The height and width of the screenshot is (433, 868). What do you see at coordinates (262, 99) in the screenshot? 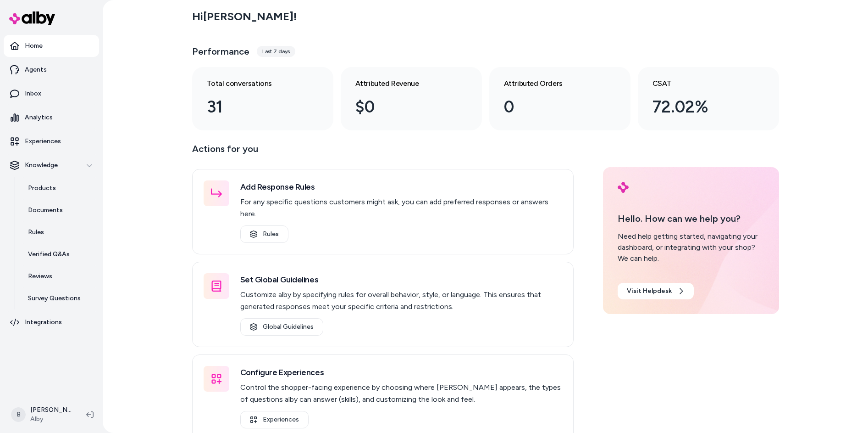
I see `a: Total conversations 31` at bounding box center [262, 99].